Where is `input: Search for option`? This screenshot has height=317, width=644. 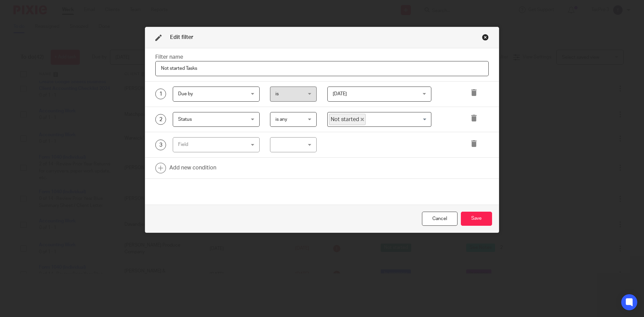
input: Search for option is located at coordinates (397, 119).